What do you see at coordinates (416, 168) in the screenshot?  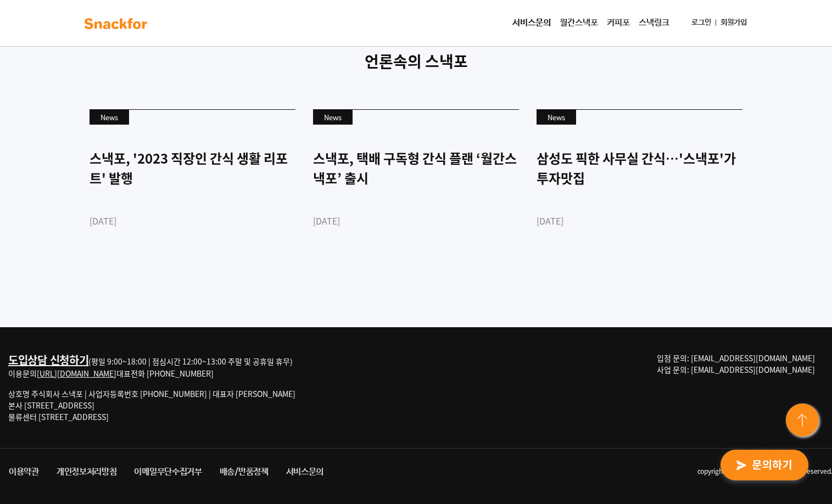 I see `div: 스낵포, 택배 구독형 간식 플랜 ‘월간스낵포’ 출시` at bounding box center [416, 168].